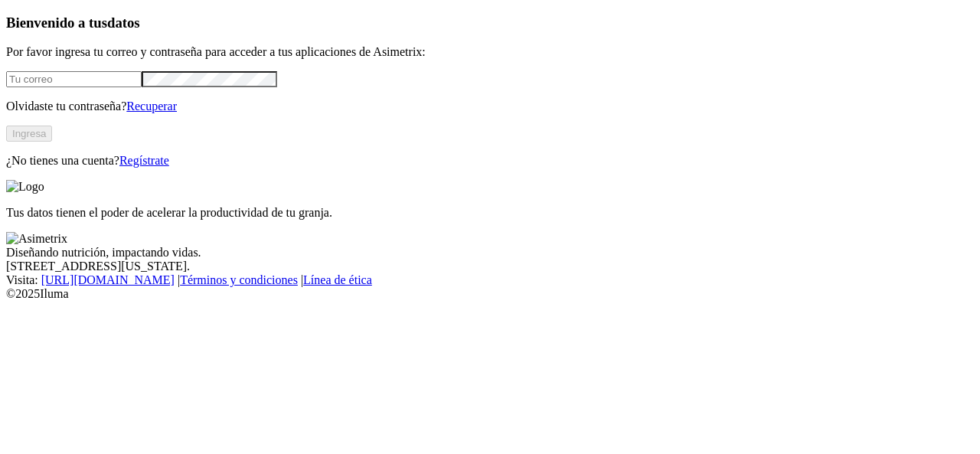 Image resolution: width=980 pixels, height=454 pixels. I want to click on div: Visita : | |, so click(490, 280).